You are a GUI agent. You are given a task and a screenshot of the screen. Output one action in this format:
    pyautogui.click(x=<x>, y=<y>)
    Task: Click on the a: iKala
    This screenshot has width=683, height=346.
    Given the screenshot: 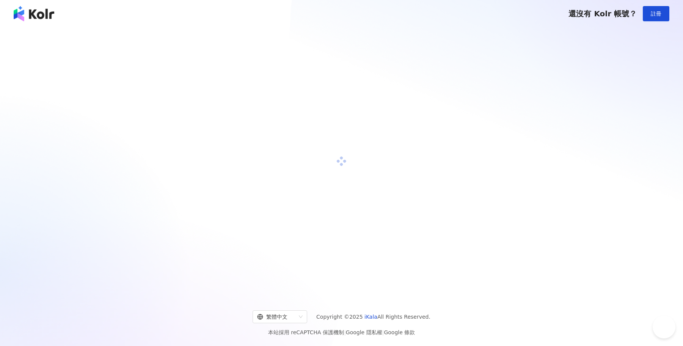 What is the action you would take?
    pyautogui.click(x=371, y=317)
    